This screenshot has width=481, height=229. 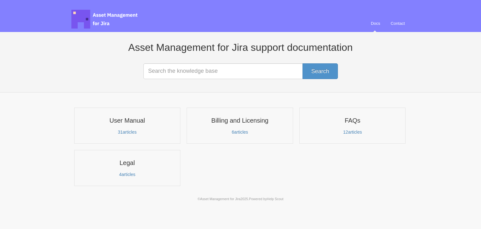 What do you see at coordinates (127, 125) in the screenshot?
I see `a: User Manual 31articles` at bounding box center [127, 125].